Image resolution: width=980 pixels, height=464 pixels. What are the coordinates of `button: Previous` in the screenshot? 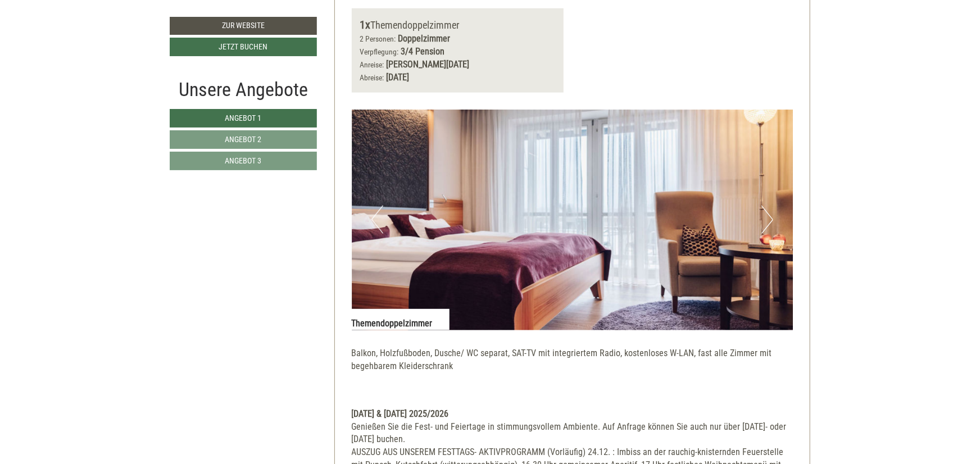 It's located at (377, 220).